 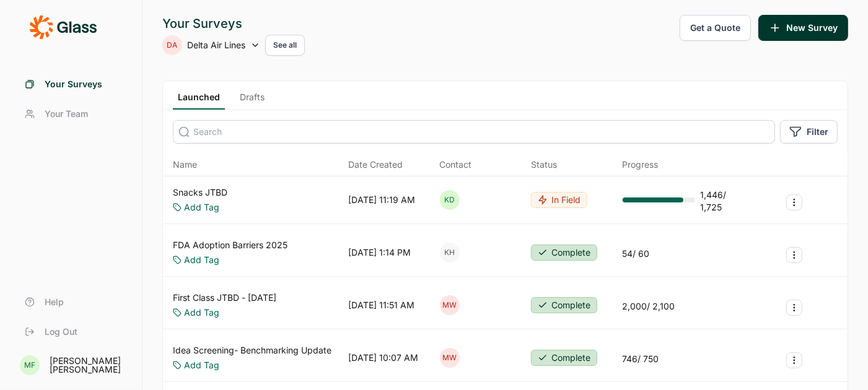 What do you see at coordinates (817, 132) in the screenshot?
I see `span: Filter` at bounding box center [817, 132].